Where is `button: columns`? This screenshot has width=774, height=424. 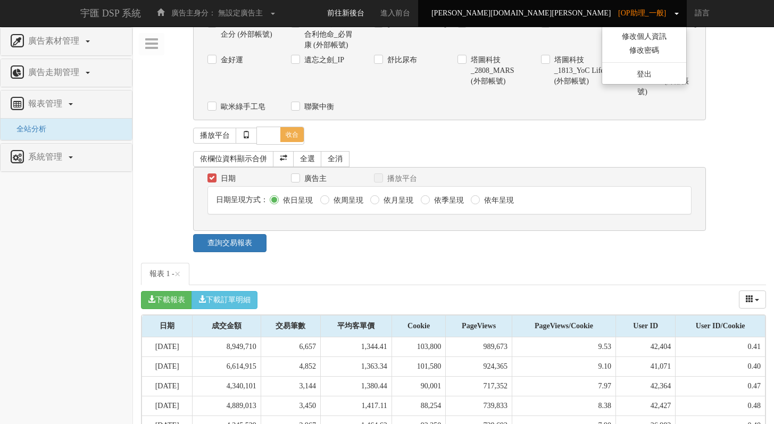
button: columns is located at coordinates (752, 299).